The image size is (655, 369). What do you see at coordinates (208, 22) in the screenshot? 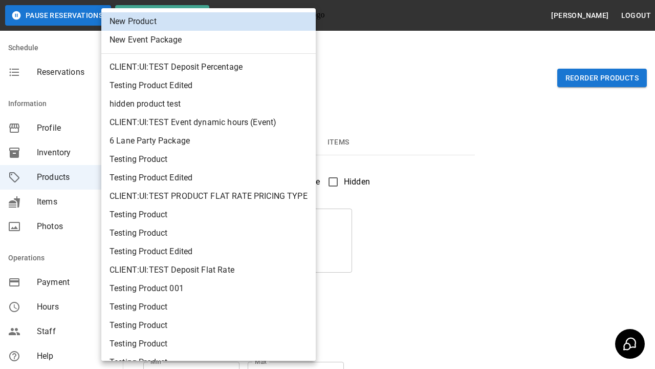
I see `li: New Product` at bounding box center [208, 22].